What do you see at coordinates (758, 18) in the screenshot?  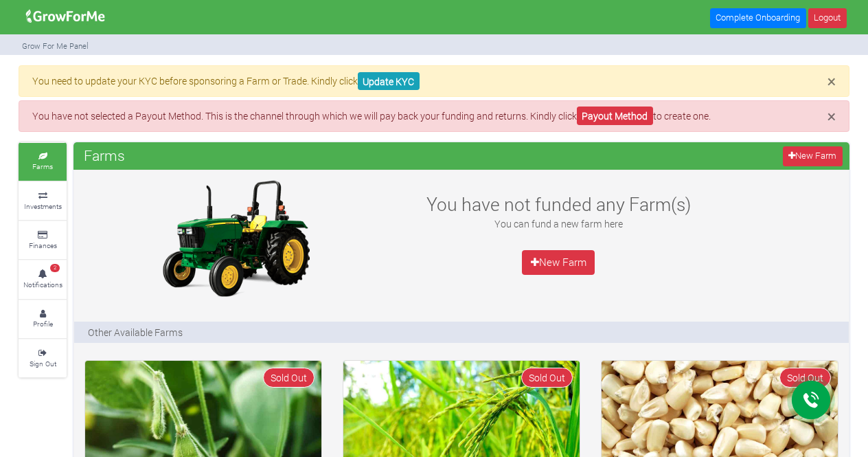 I see `a: Complete Onboarding` at bounding box center [758, 18].